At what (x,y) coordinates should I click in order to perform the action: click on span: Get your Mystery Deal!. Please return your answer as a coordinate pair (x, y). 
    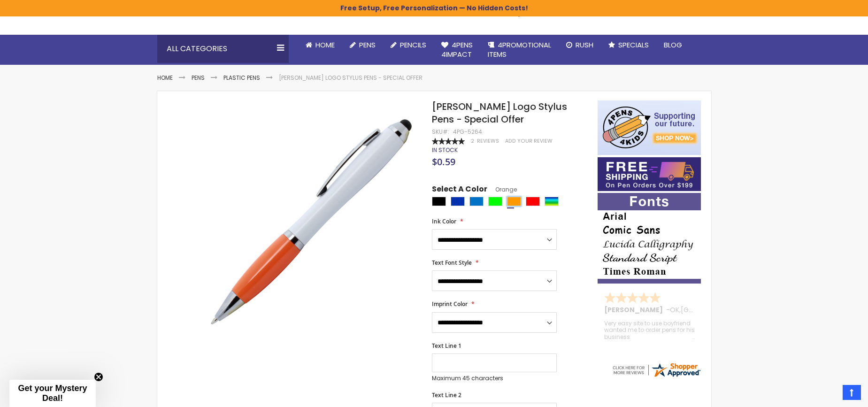
    Looking at the image, I should click on (52, 393).